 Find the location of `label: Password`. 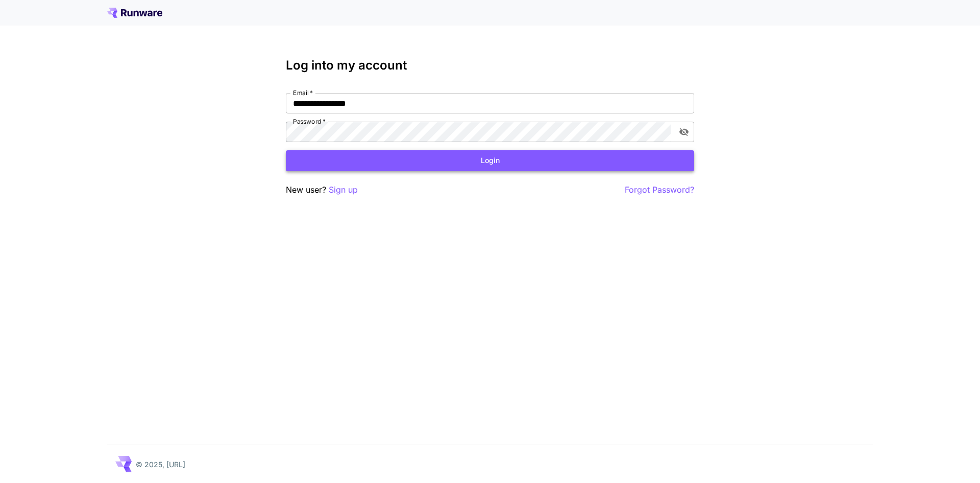

label: Password is located at coordinates (309, 121).